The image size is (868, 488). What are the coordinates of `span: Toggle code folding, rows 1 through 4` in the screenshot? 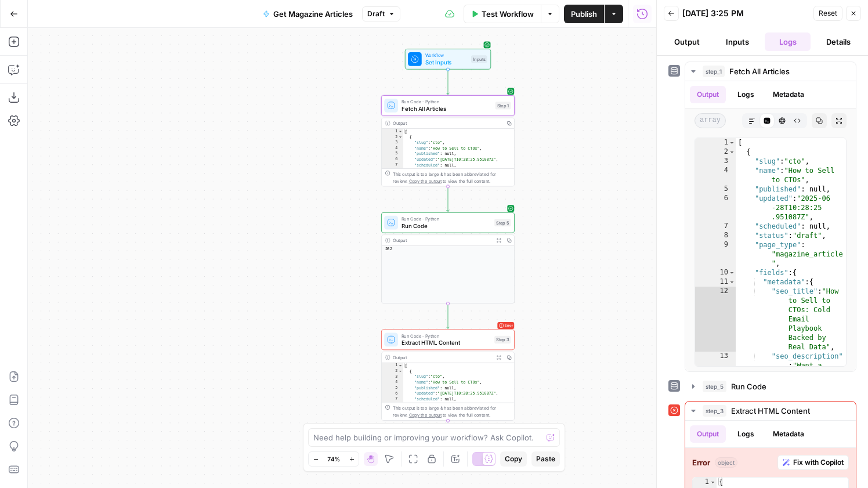 It's located at (713, 482).